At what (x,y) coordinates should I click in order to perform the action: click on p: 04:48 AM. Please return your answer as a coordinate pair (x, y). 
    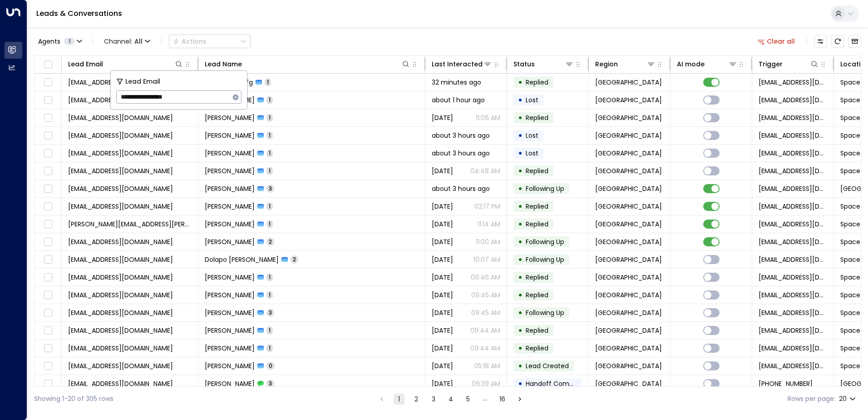
    Looking at the image, I should click on (486, 171).